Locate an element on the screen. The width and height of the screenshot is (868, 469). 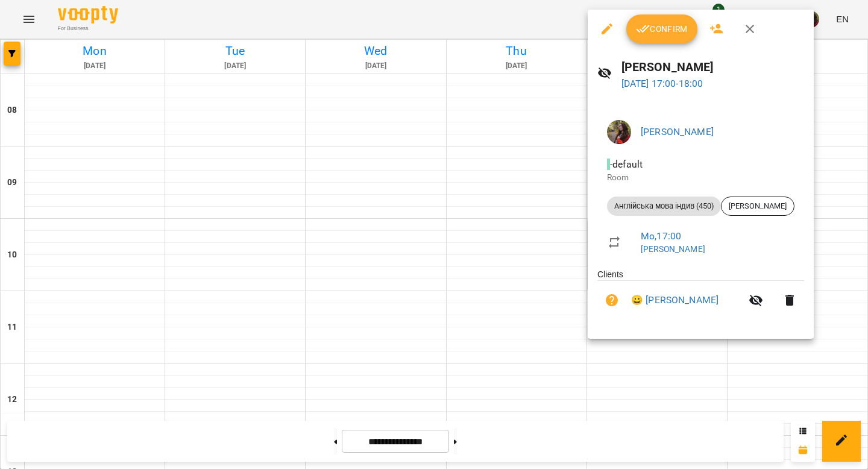
a: Mo , 17:00 is located at coordinates (660, 236).